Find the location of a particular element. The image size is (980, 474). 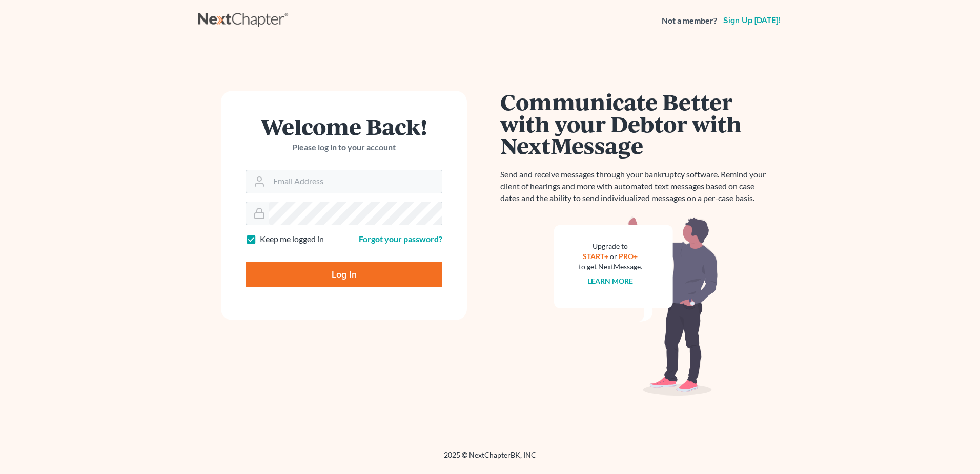

strong: Not a member? is located at coordinates (689, 21).